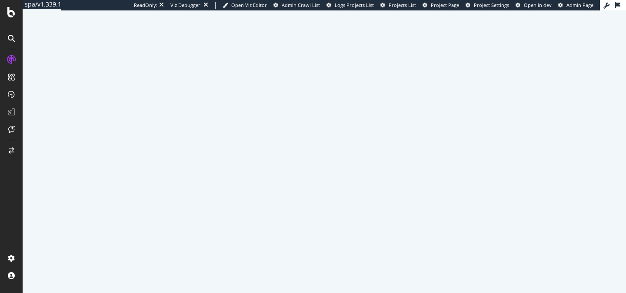  What do you see at coordinates (492, 5) in the screenshot?
I see `span: Project Settings` at bounding box center [492, 5].